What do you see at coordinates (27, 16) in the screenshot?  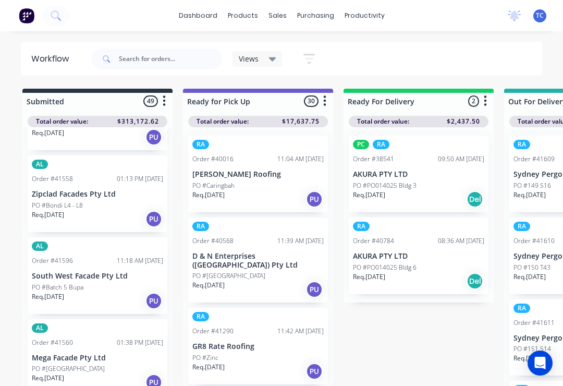 I see `img: Factory` at bounding box center [27, 16].